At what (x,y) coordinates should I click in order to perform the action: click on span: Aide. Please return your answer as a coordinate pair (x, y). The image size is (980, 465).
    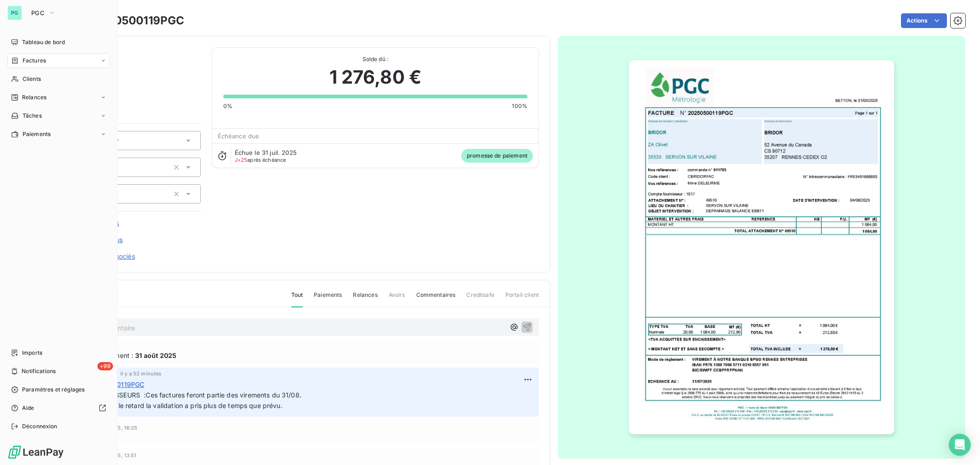
    Looking at the image, I should click on (28, 408).